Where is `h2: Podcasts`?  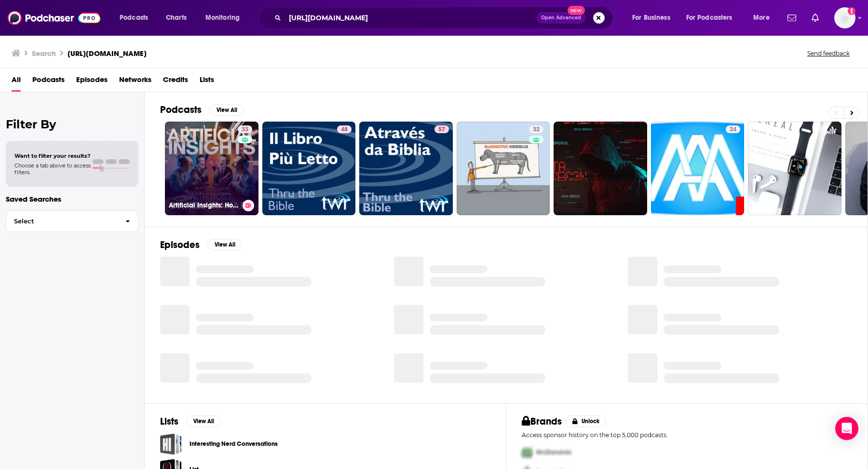
h2: Podcasts is located at coordinates (181, 110).